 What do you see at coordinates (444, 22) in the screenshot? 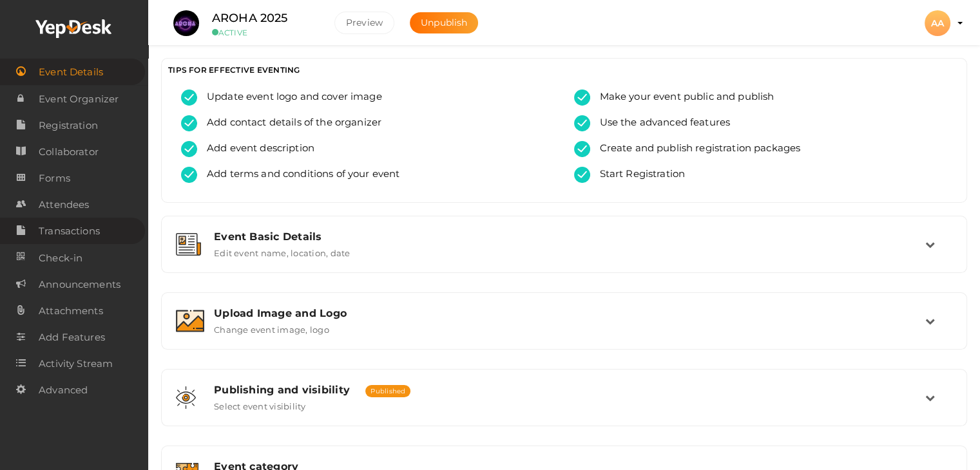
I see `button: Unpublish` at bounding box center [444, 22].